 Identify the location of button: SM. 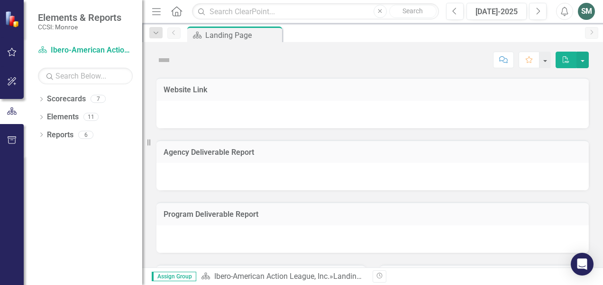
(587, 11).